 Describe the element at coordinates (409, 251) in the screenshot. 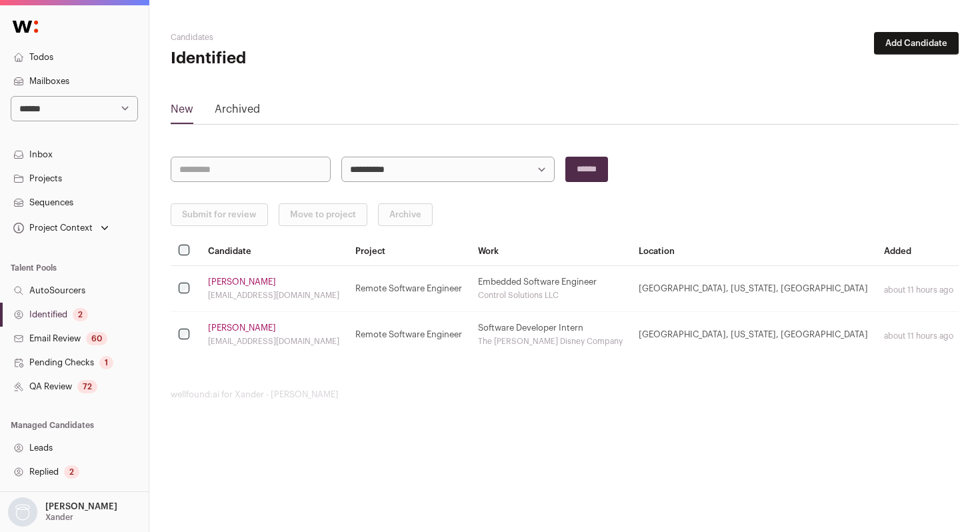

I see `th: Project` at that location.